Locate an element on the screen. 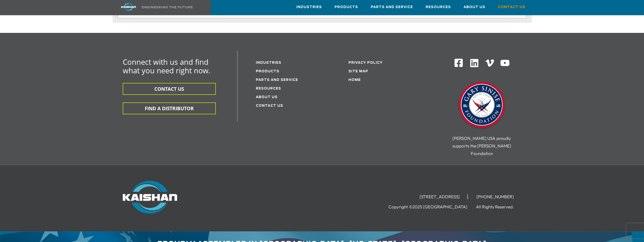 The height and width of the screenshot is (242, 644). span: Connect with us and find what you need right now. is located at coordinates (167, 66).